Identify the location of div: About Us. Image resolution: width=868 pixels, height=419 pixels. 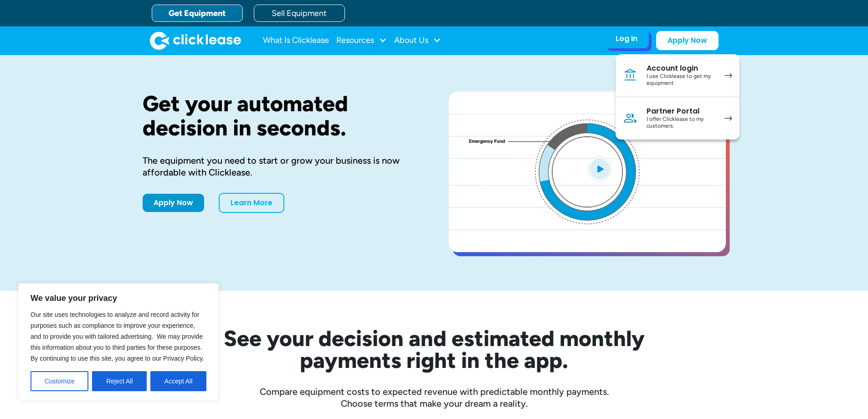
(417, 40).